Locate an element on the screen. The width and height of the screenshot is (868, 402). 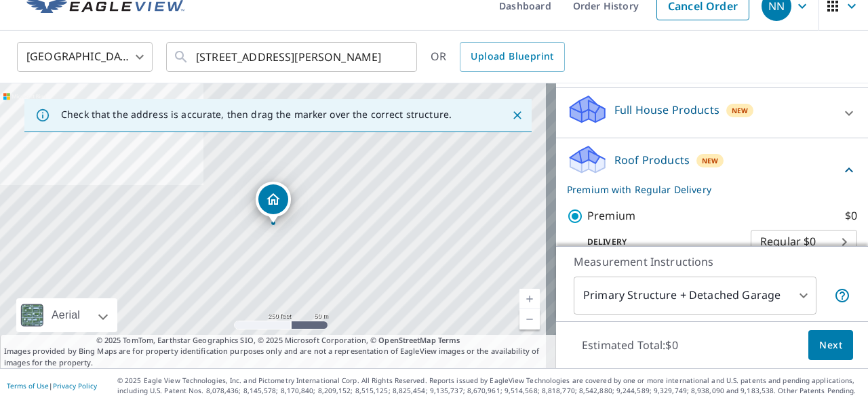
button: Next is located at coordinates (831, 345).